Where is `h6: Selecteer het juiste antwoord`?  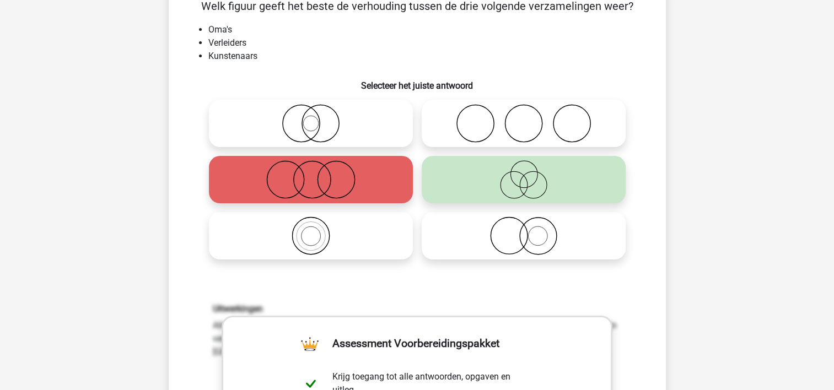 h6: Selecteer het juiste antwoord is located at coordinates (417, 81).